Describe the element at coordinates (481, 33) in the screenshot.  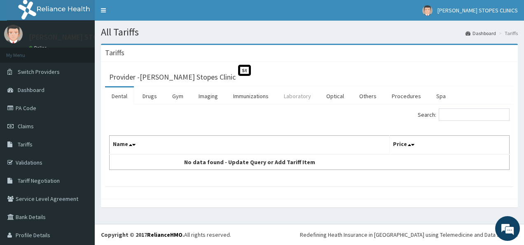
I see `a: Dashboard` at that location.